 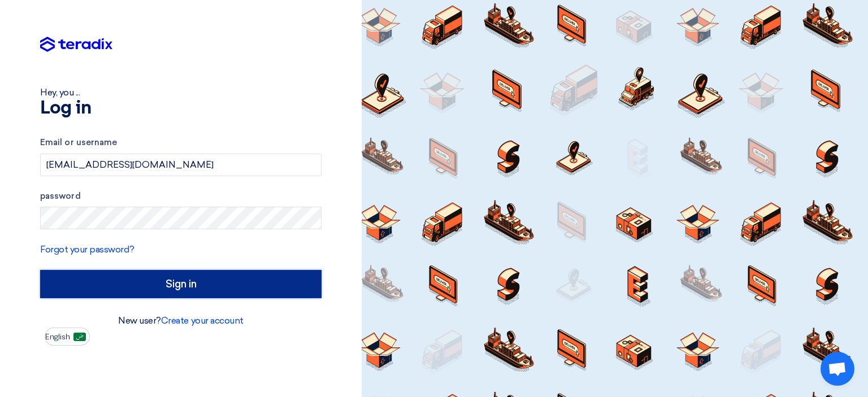 I want to click on font: Log in, so click(x=66, y=108).